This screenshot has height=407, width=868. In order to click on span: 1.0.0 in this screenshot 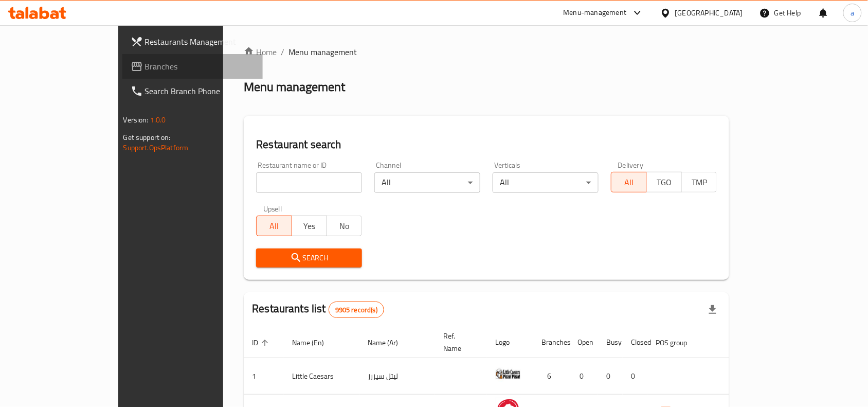, I will do `click(158, 120)`.